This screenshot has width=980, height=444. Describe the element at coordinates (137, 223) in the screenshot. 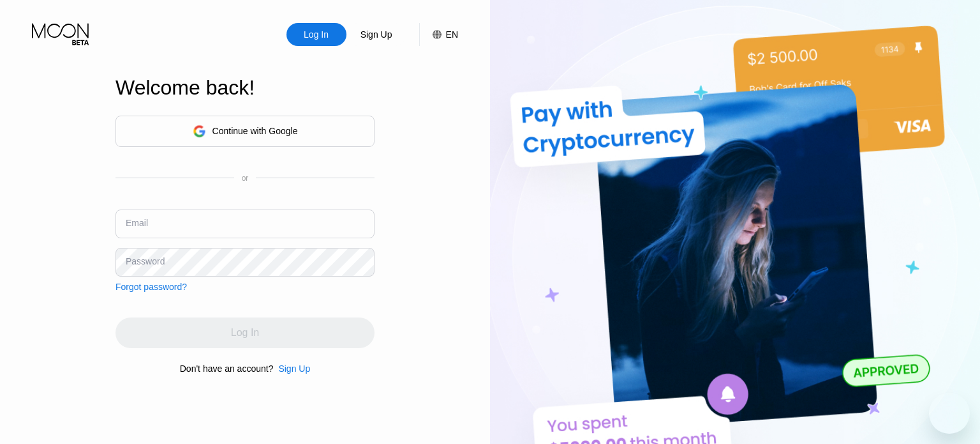

I see `div: Email` at that location.